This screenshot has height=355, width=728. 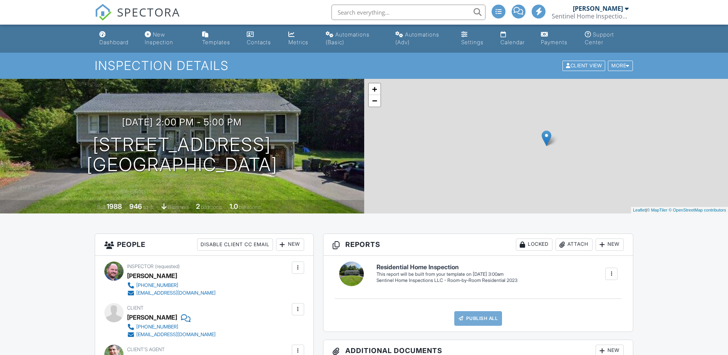 What do you see at coordinates (375, 89) in the screenshot?
I see `a: Zoom in` at bounding box center [375, 89].